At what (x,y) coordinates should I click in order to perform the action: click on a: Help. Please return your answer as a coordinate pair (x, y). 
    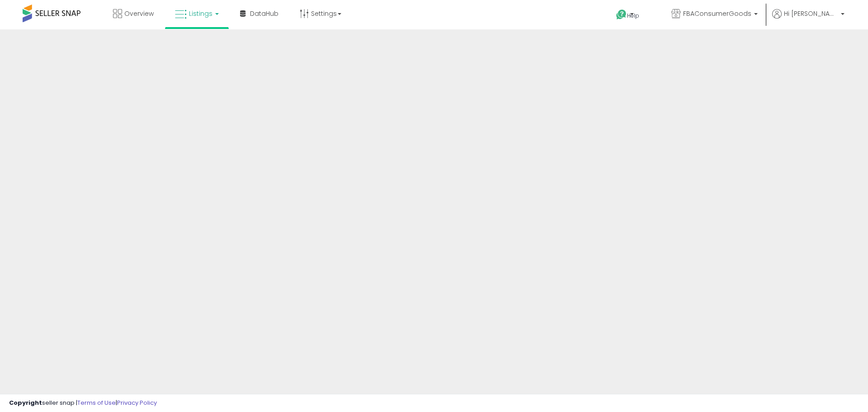
    Looking at the image, I should click on (633, 16).